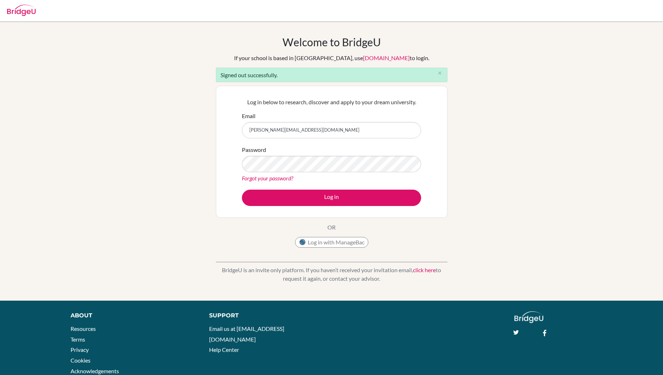  I want to click on button: Close, so click(440, 73).